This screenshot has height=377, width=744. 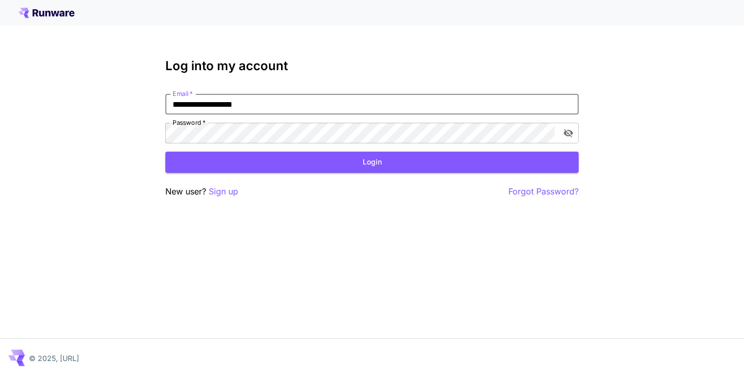 What do you see at coordinates (372, 162) in the screenshot?
I see `button: Login` at bounding box center [372, 162].